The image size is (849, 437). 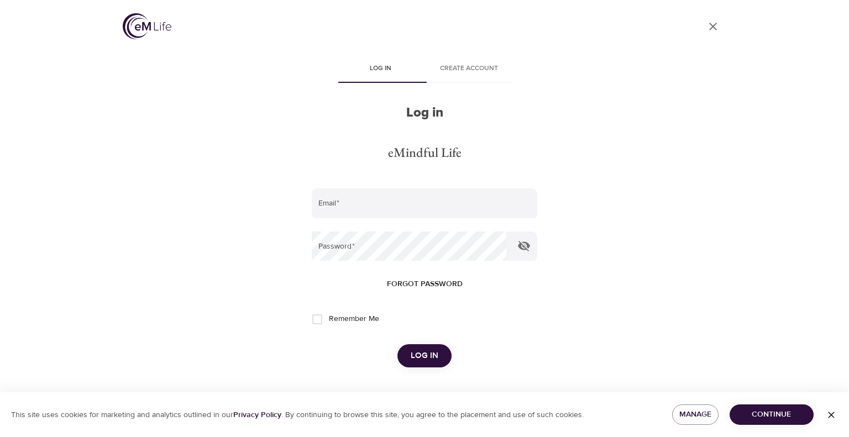 What do you see at coordinates (695, 414) in the screenshot?
I see `span: Manage` at bounding box center [695, 414].